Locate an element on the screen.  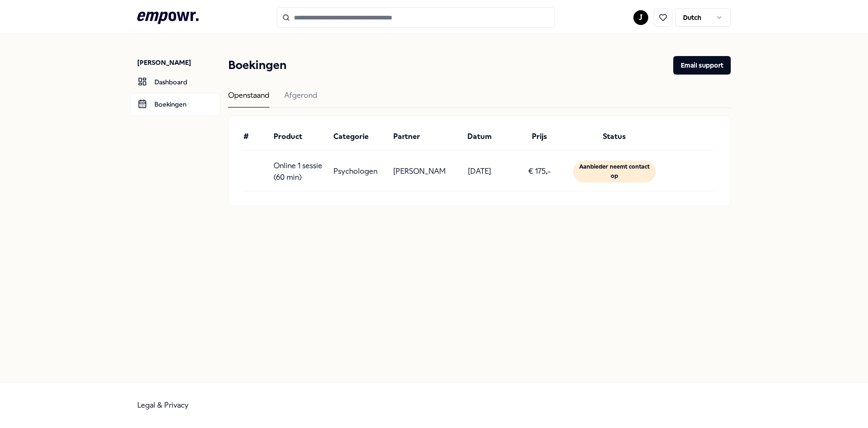
button: J is located at coordinates (641, 17).